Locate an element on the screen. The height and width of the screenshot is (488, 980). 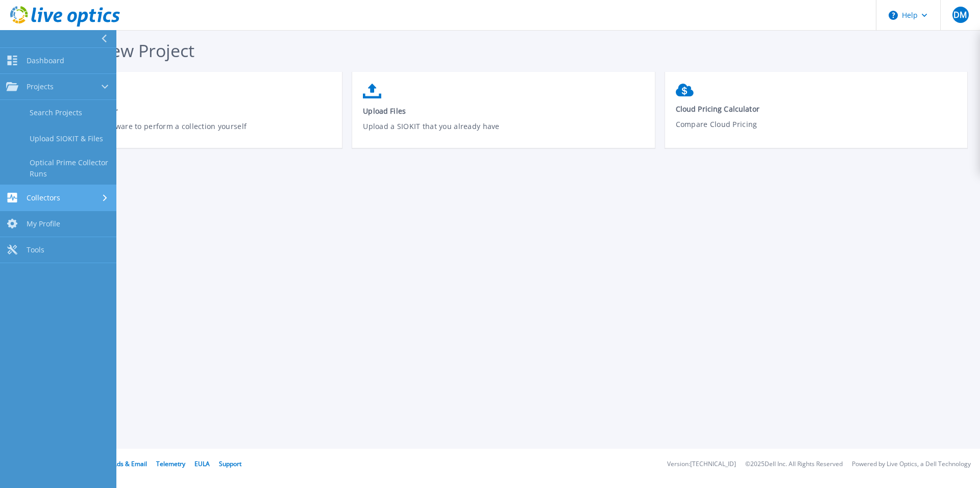
p: Download the software to perform a collection yourself is located at coordinates (191, 133).